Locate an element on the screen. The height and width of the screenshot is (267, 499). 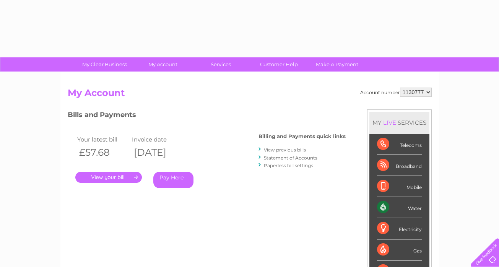
a: My Account is located at coordinates (163, 64).